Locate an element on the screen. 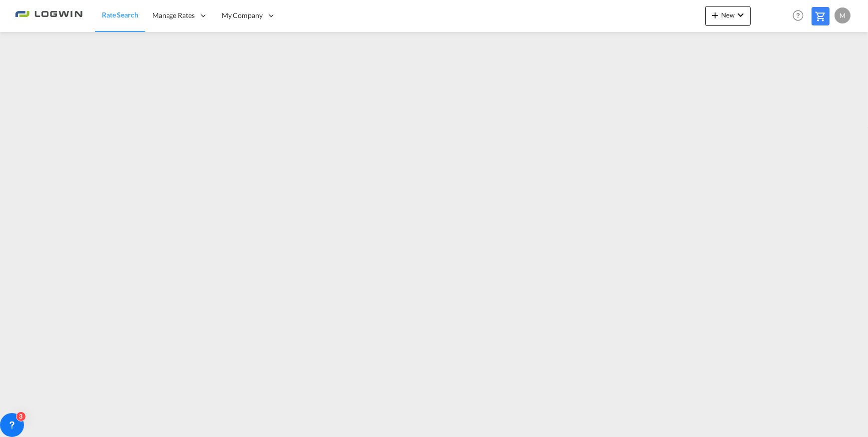 This screenshot has height=437, width=868. div: Help is located at coordinates (801, 16).